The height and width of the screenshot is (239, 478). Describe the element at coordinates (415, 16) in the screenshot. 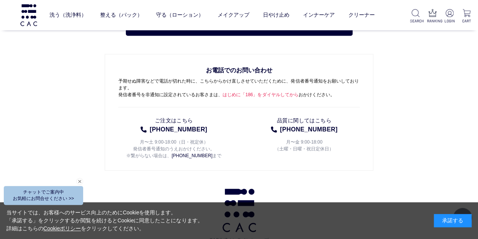

I see `a: SEARCH` at that location.